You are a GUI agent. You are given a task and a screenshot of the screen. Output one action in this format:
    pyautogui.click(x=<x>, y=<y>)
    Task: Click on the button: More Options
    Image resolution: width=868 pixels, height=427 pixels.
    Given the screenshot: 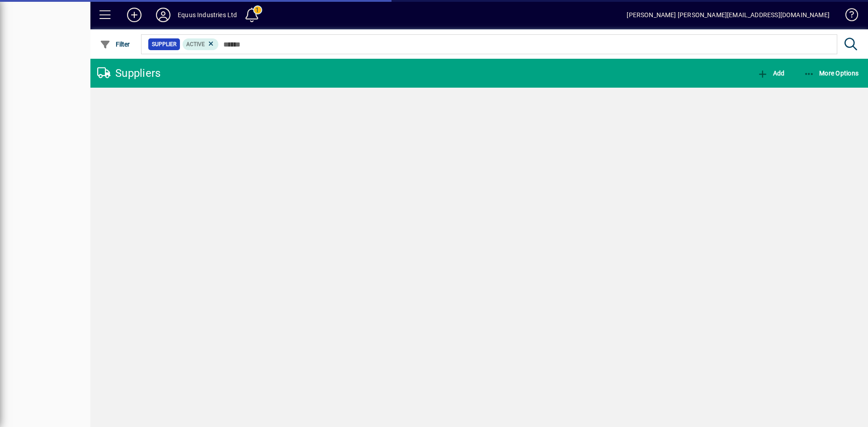 What is the action you would take?
    pyautogui.click(x=831, y=73)
    